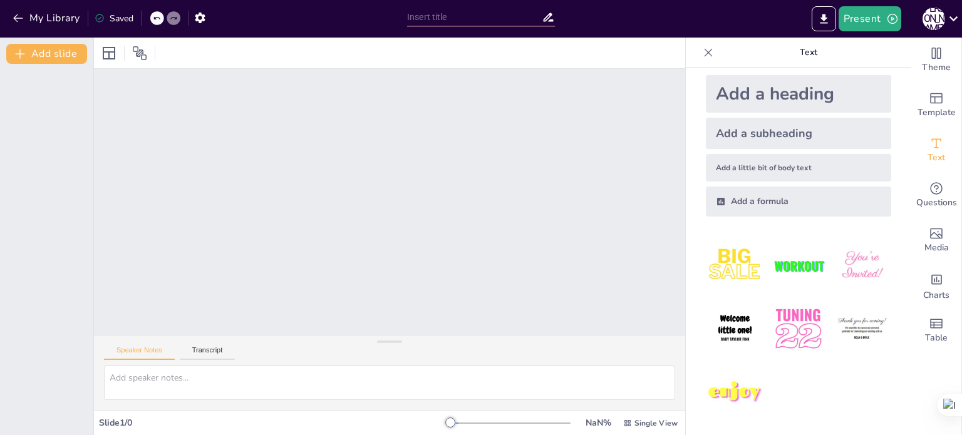 This screenshot has height=435, width=962. Describe the element at coordinates (656, 423) in the screenshot. I see `span: Single View` at that location.